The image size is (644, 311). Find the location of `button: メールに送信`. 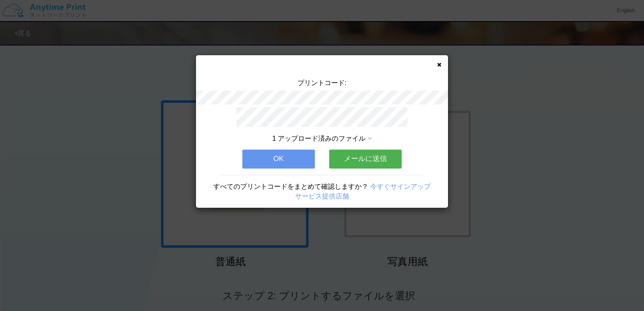

button: メールに送信 is located at coordinates (365, 159).